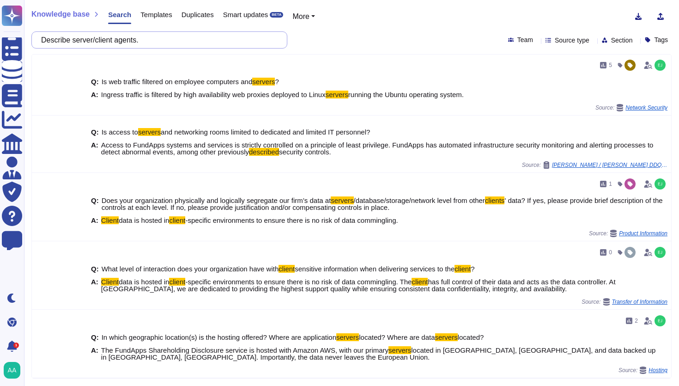  I want to click on input: Search a question or template..., so click(157, 40).